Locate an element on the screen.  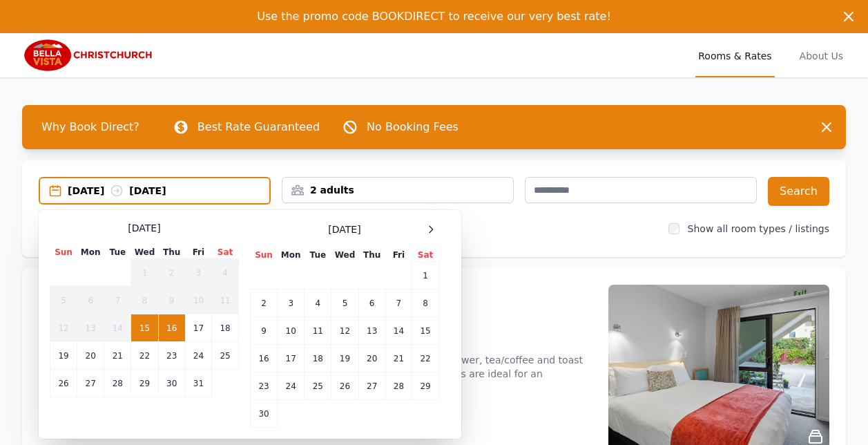
button: Search is located at coordinates (798, 192).